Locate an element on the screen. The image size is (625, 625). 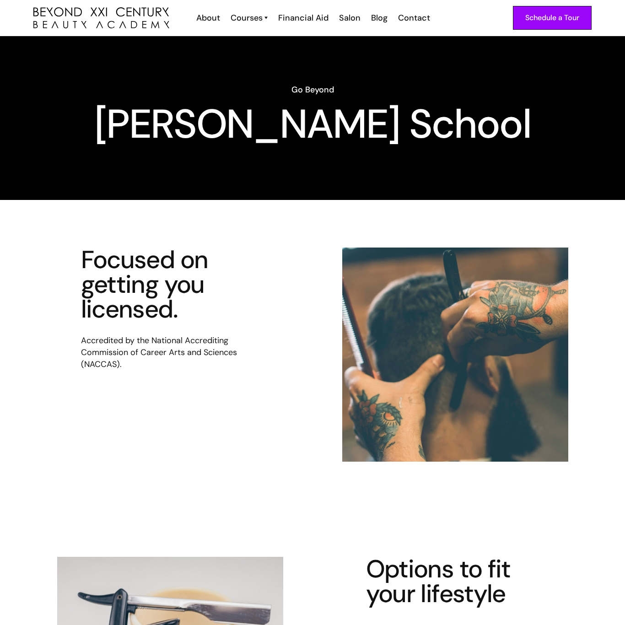
div: Contact is located at coordinates (414, 18).